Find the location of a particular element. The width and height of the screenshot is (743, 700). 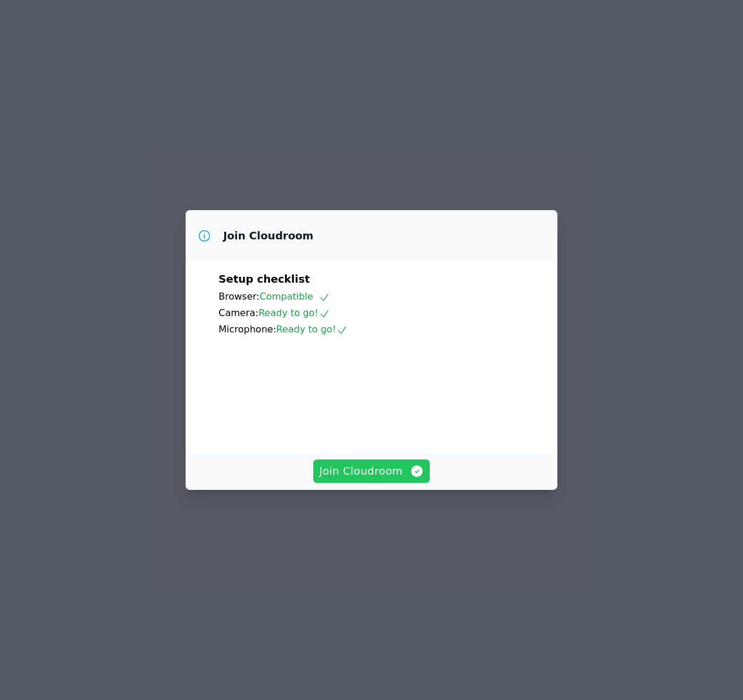

span: Setup checklist is located at coordinates (264, 279).